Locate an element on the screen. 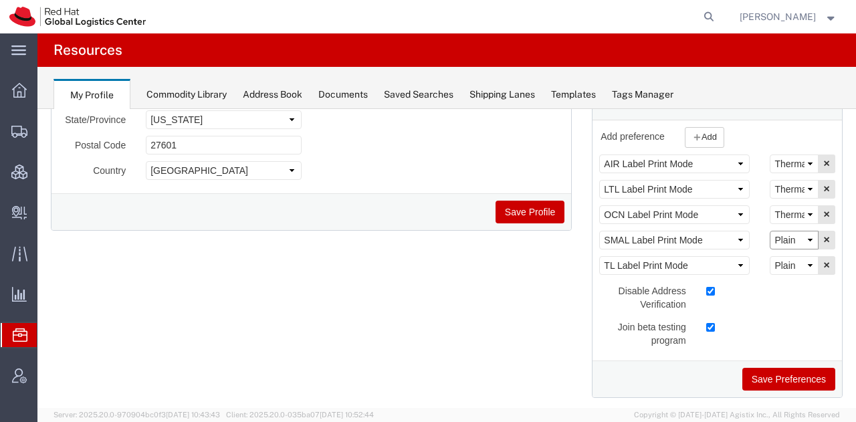 The height and width of the screenshot is (422, 856). div: Shipping Lanes is located at coordinates (502, 94).